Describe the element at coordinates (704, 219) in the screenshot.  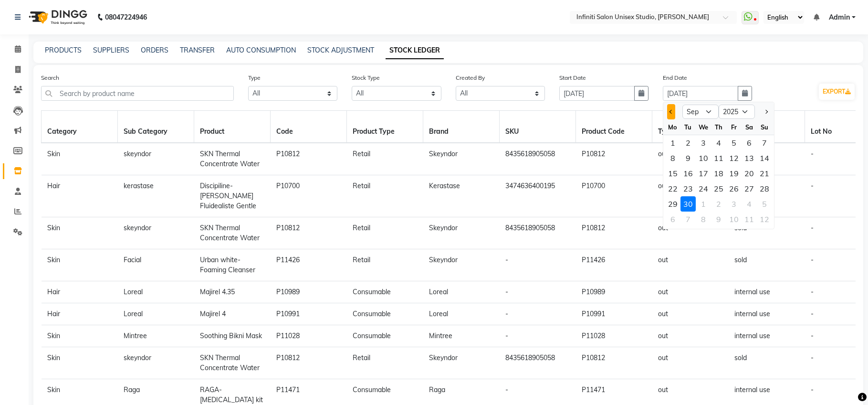
I see `div: Wednesday, October 8, 2025` at that location.